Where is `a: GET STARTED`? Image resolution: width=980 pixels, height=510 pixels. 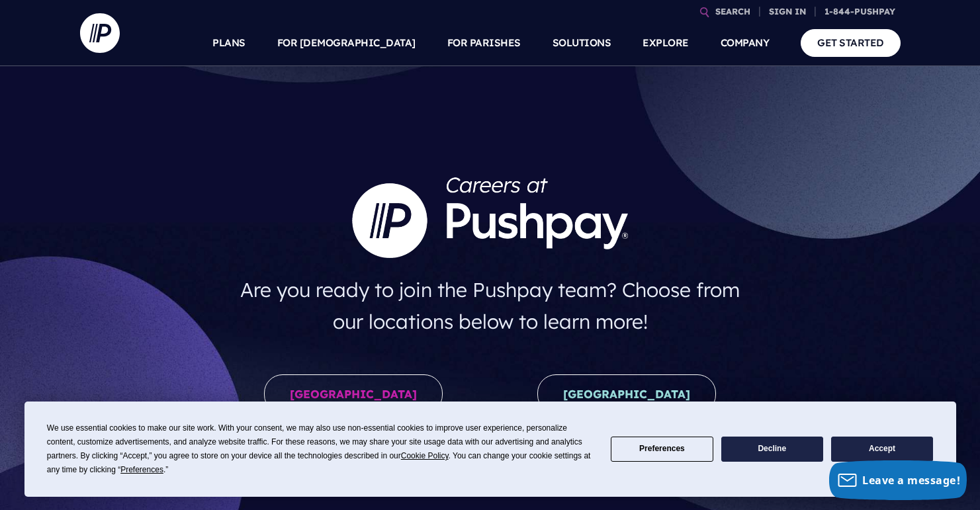 a: GET STARTED is located at coordinates (850, 42).